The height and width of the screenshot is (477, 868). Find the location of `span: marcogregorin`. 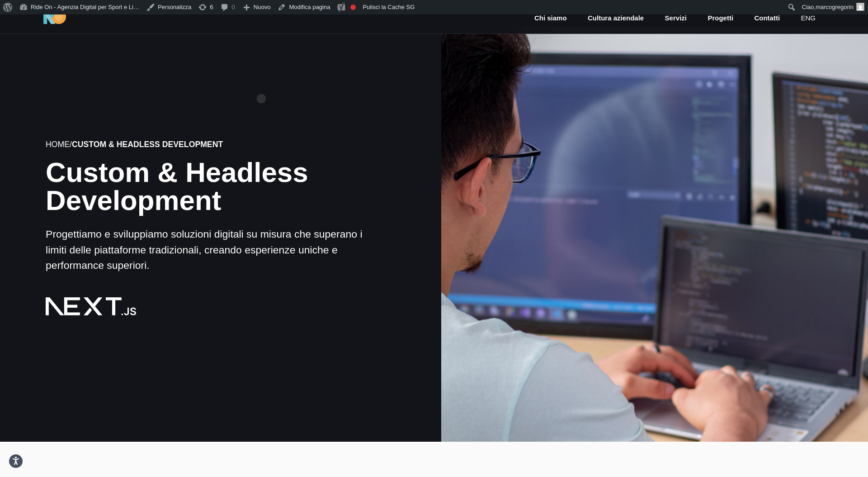

span: marcogregorin is located at coordinates (835, 7).